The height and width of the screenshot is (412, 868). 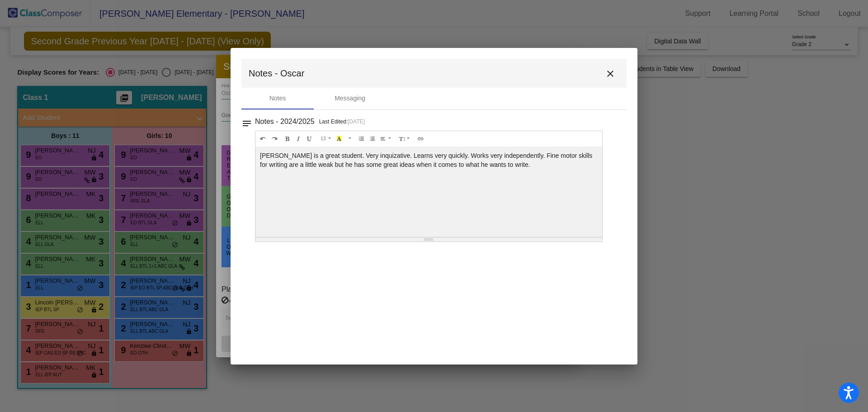 I want to click on div: Notes, so click(x=277, y=98).